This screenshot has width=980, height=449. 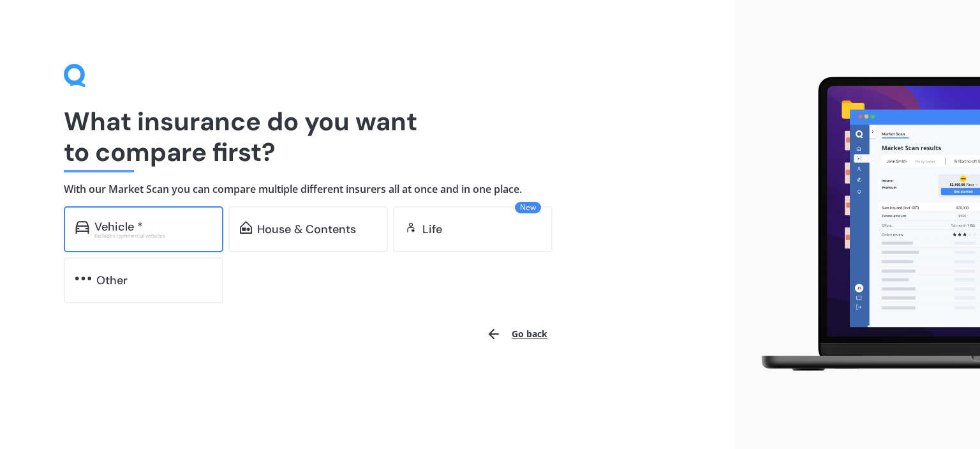 What do you see at coordinates (82, 227) in the screenshot?
I see `img: car.f15378c7a67c060ca3f3.svg` at bounding box center [82, 227].